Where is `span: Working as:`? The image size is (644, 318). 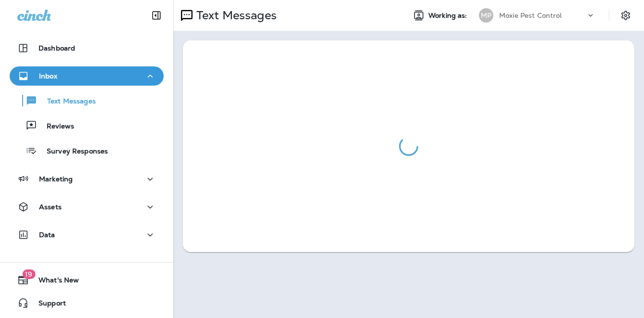 span: Working as: is located at coordinates (448, 16).